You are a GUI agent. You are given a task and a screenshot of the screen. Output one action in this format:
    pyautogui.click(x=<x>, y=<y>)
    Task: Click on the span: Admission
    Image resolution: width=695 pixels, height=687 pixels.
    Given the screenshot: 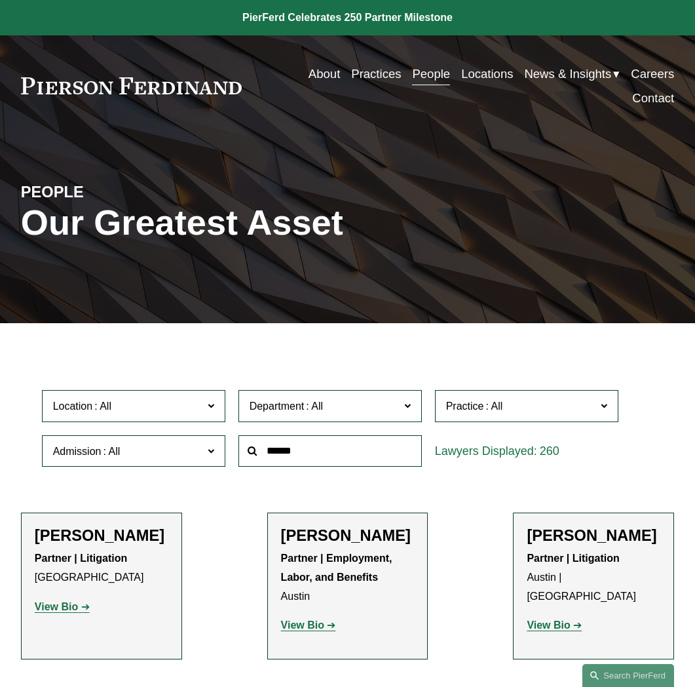 What is the action you would take?
    pyautogui.click(x=77, y=451)
    